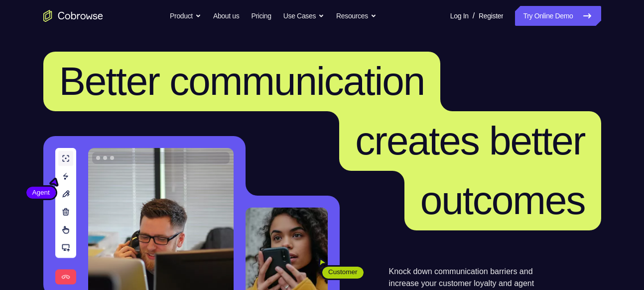 This screenshot has width=644, height=290. I want to click on span: outcomes, so click(503, 200).